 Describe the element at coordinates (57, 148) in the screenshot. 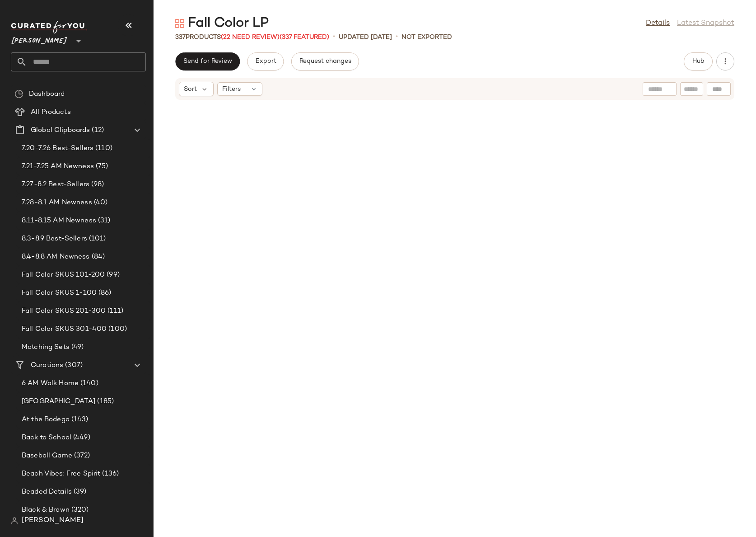

I see `span: 7.20-7.26 Best-Sellers` at that location.